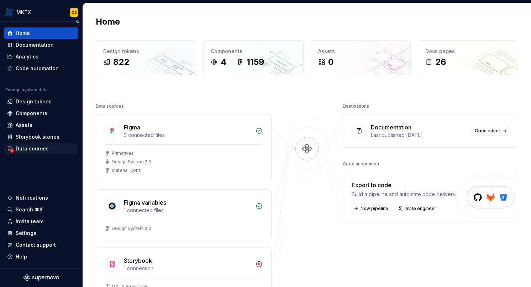 The image size is (531, 287). What do you see at coordinates (188, 268) in the screenshot?
I see `div: 1 connection` at bounding box center [188, 268].